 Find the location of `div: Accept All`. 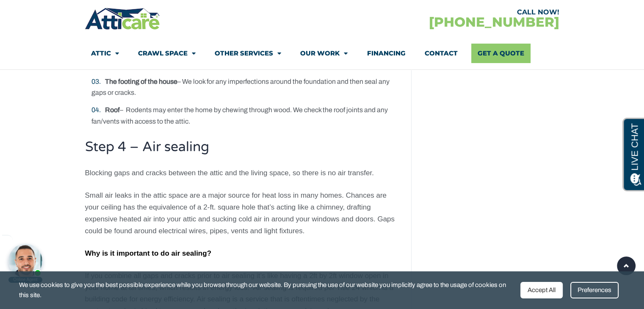

div: Accept All is located at coordinates (542, 290).